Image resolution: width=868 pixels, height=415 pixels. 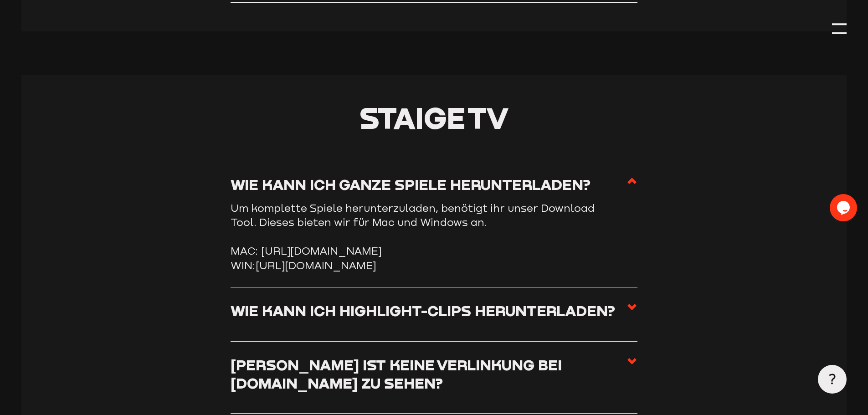 What do you see at coordinates (410, 184) in the screenshot?
I see `h3: Wie kann ich ganze Spiele herunterladen?` at bounding box center [410, 184].